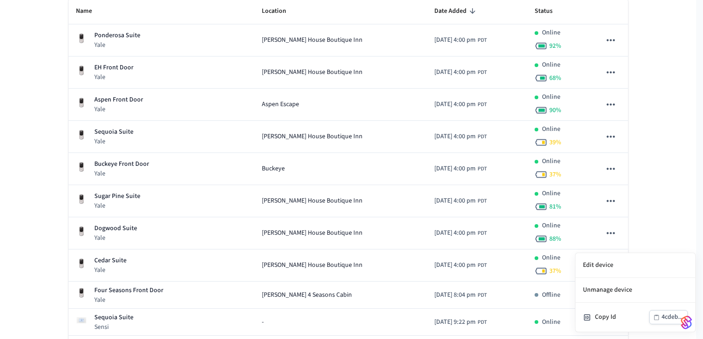  Describe the element at coordinates (635, 266) in the screenshot. I see `li: Edit device` at that location.